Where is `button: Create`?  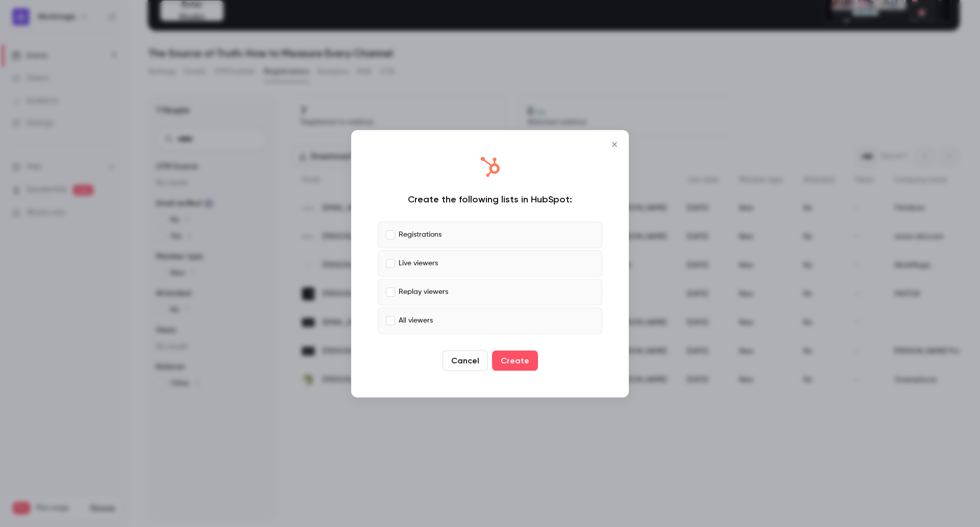 button: Create is located at coordinates (515, 360).